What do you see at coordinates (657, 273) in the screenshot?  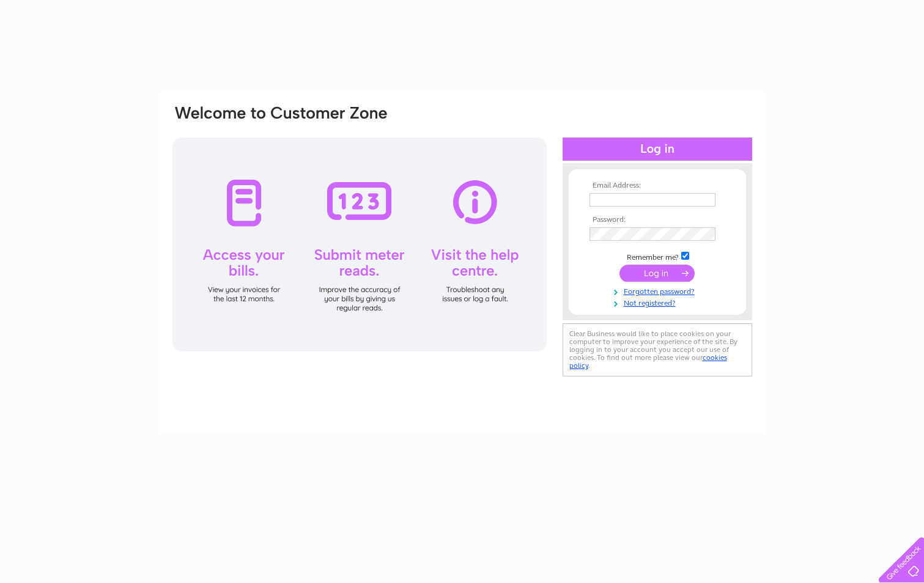 I see `input: Submit` at bounding box center [657, 273].